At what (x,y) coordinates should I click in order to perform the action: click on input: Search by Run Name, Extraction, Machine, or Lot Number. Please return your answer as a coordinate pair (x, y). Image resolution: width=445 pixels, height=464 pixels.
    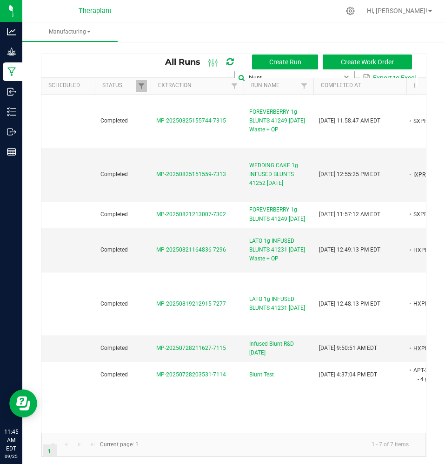
    Looking at the image, I should click on (295, 78).